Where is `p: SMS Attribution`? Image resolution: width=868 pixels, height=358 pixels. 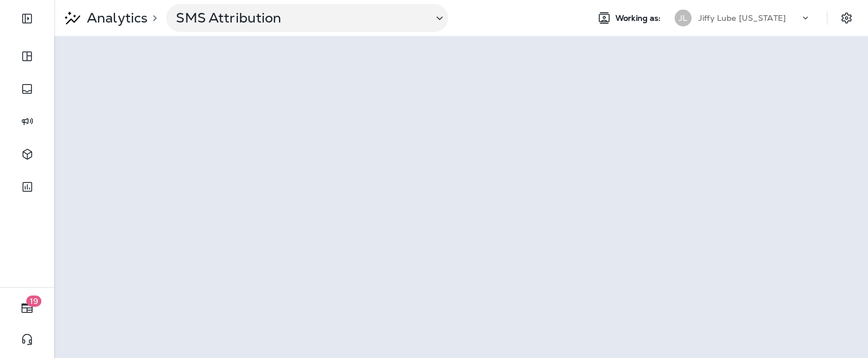
p: SMS Attribution is located at coordinates (300, 18).